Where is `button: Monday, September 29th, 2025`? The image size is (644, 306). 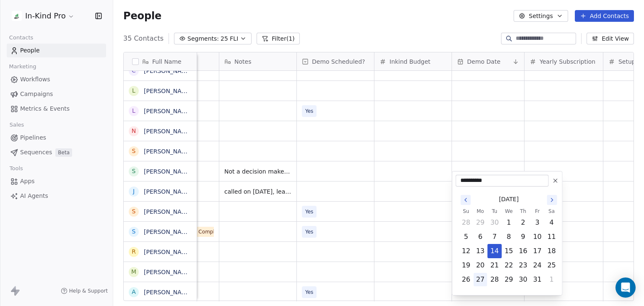 button: Monday, September 29th, 2025 is located at coordinates (480, 222).